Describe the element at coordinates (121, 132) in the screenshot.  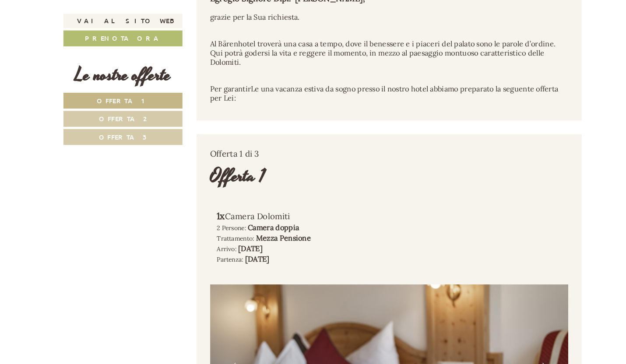
I see `span: Offerta 3` at that location.